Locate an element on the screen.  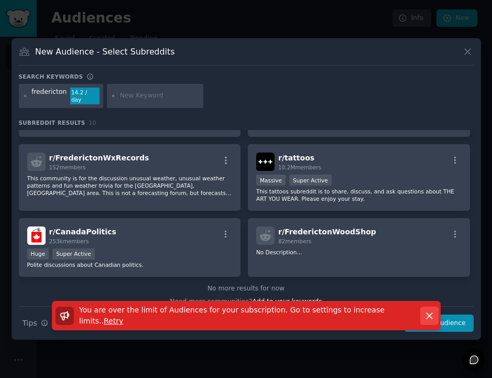
p: This community is for the discussion unusual weather, unusual weather patterns and fun weather tr... is located at coordinates (130, 185).